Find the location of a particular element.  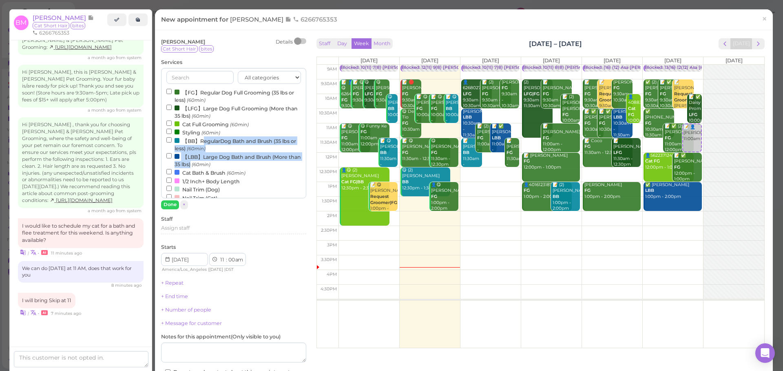

span: 10/07/2025 03:47pm is located at coordinates (66, 314).